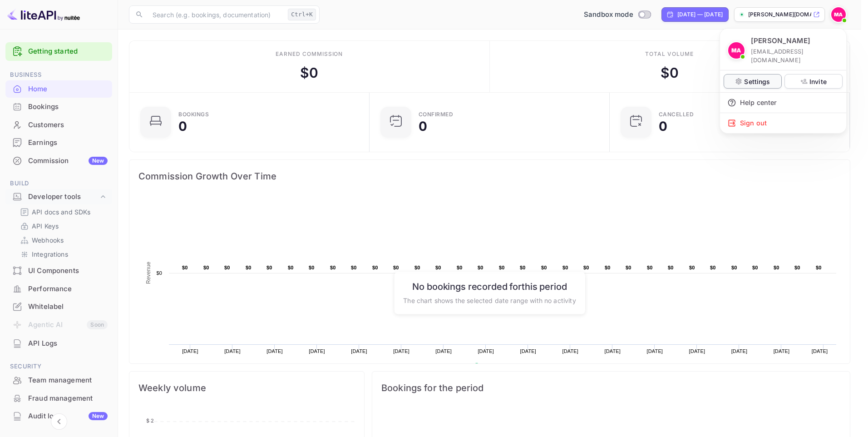 The width and height of the screenshot is (868, 437). I want to click on p: Settings, so click(757, 81).